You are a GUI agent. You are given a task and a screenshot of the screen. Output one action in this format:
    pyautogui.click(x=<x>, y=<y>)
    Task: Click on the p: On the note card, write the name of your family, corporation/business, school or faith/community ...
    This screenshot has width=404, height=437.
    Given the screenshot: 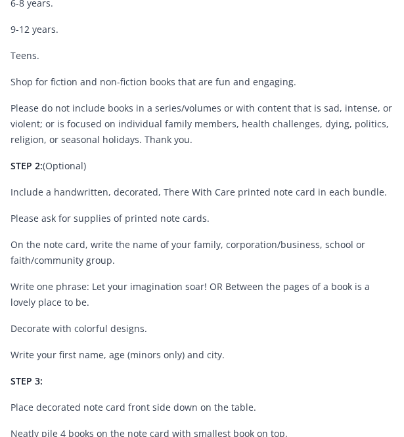 What is the action you would take?
    pyautogui.click(x=202, y=253)
    